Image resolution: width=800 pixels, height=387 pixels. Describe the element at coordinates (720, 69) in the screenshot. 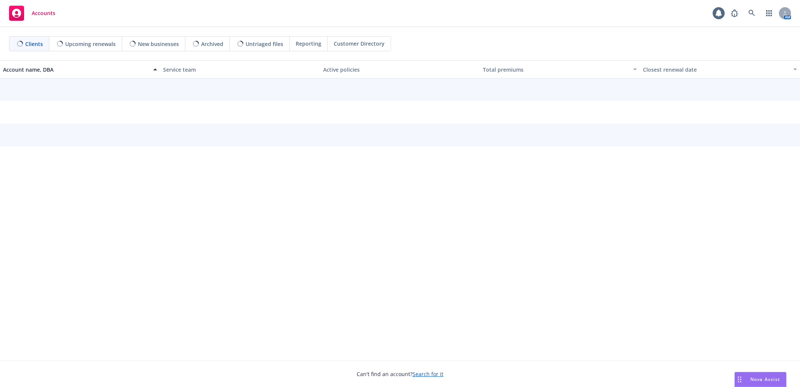

I see `button: Closest renewal date` at that location.